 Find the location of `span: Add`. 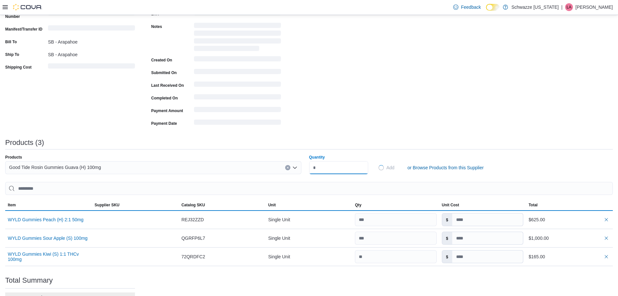

span: Add is located at coordinates (390, 167).